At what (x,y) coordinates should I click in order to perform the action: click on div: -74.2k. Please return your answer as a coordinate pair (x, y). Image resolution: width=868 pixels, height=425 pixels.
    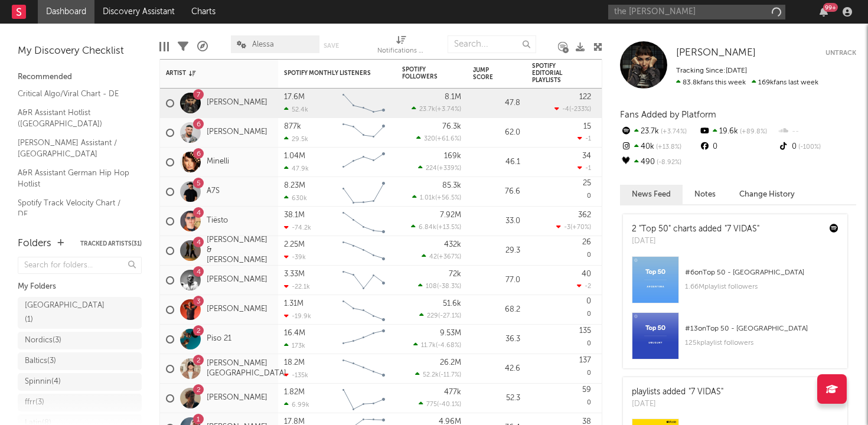
    Looking at the image, I should click on (297, 227).